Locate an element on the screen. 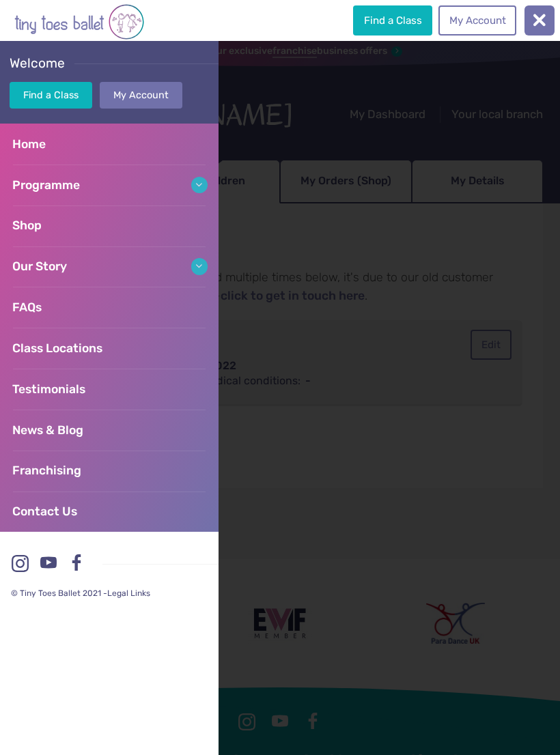  a: Youtube is located at coordinates (48, 563).